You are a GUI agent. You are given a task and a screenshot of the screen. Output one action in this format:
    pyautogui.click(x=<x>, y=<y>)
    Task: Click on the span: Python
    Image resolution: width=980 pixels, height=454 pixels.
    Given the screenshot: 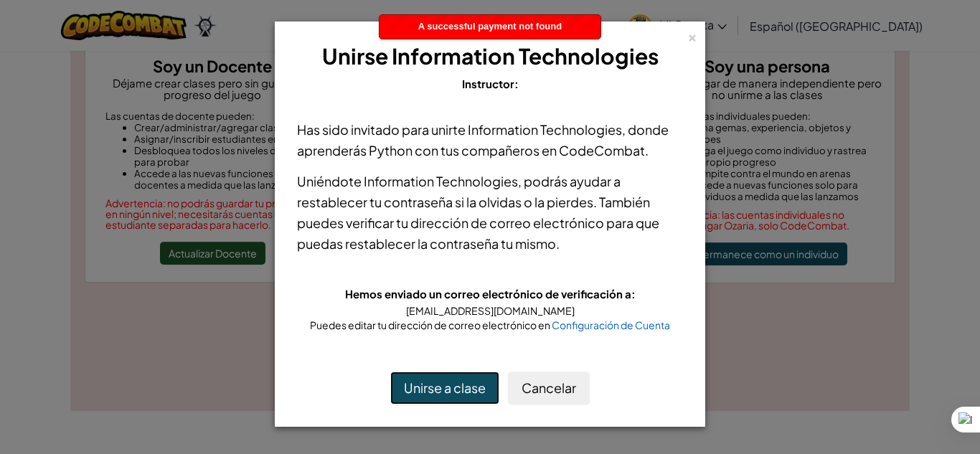 What is the action you would take?
    pyautogui.click(x=390, y=150)
    